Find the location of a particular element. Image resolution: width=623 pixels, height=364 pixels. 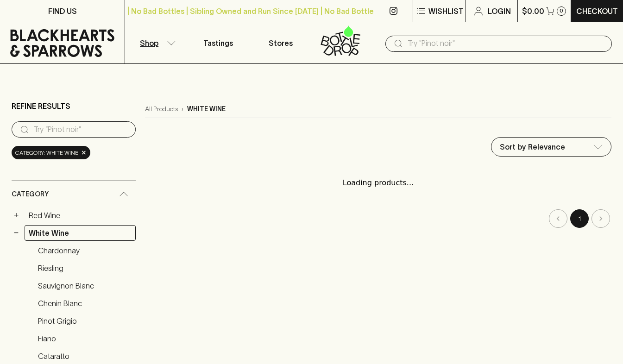

p: 0 is located at coordinates (562, 11).